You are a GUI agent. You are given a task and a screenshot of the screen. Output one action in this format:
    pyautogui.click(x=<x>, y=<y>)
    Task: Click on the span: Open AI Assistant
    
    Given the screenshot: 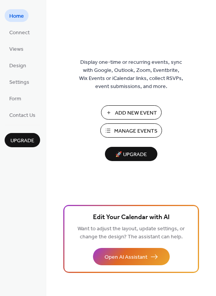 What is the action you would take?
    pyautogui.click(x=126, y=258)
    